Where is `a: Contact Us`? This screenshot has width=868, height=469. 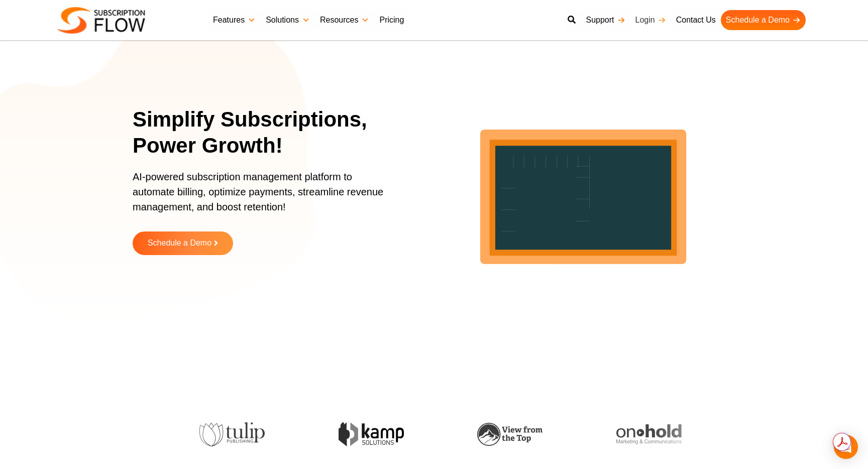 a: Contact Us is located at coordinates (696, 20).